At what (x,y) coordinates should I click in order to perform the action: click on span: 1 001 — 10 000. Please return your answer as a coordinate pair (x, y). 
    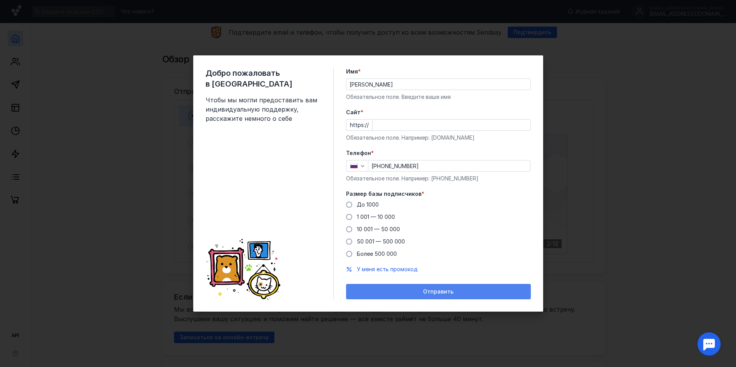
    Looking at the image, I should click on (376, 217).